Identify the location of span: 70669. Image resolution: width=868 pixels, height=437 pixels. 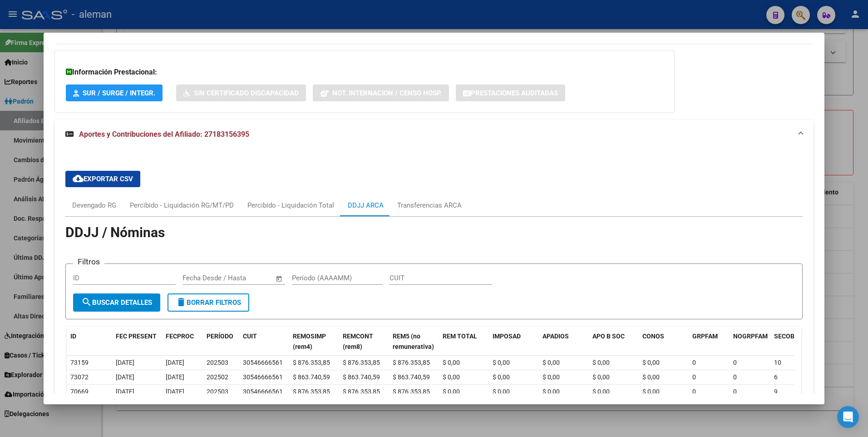
(79, 392).